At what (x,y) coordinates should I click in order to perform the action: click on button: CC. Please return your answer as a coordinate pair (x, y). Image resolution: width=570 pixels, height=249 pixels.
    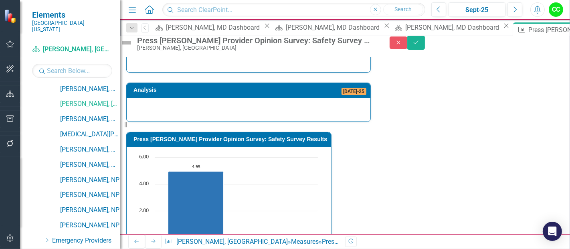
    Looking at the image, I should click on (556, 10).